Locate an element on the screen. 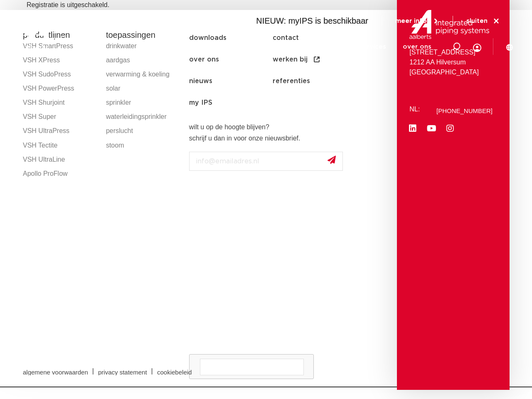 This screenshot has width=532, height=399. a: referenties is located at coordinates (314, 81).